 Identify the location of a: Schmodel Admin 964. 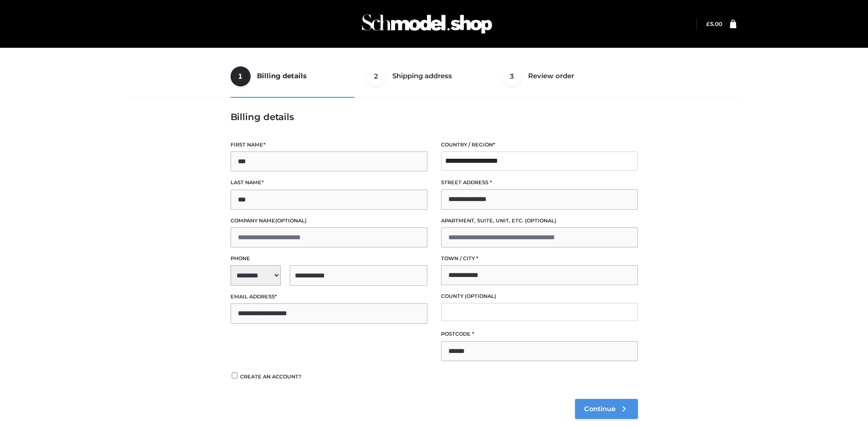
(427, 24).